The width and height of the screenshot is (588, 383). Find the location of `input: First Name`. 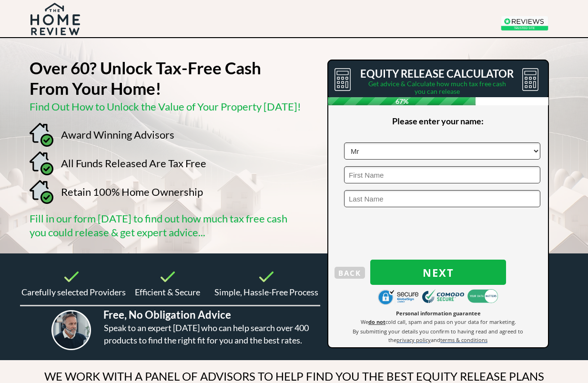

input: First Name is located at coordinates (442, 175).